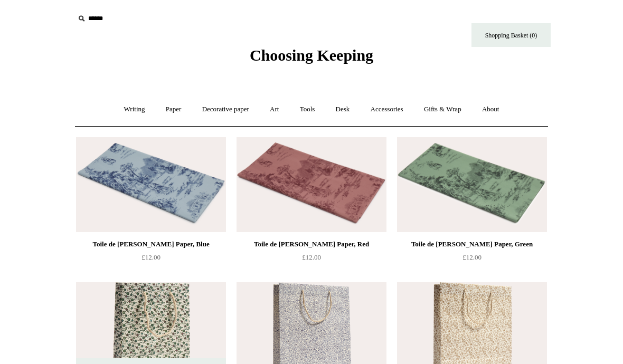 The width and height of the screenshot is (623, 364). What do you see at coordinates (173, 109) in the screenshot?
I see `a: Paper` at bounding box center [173, 109].